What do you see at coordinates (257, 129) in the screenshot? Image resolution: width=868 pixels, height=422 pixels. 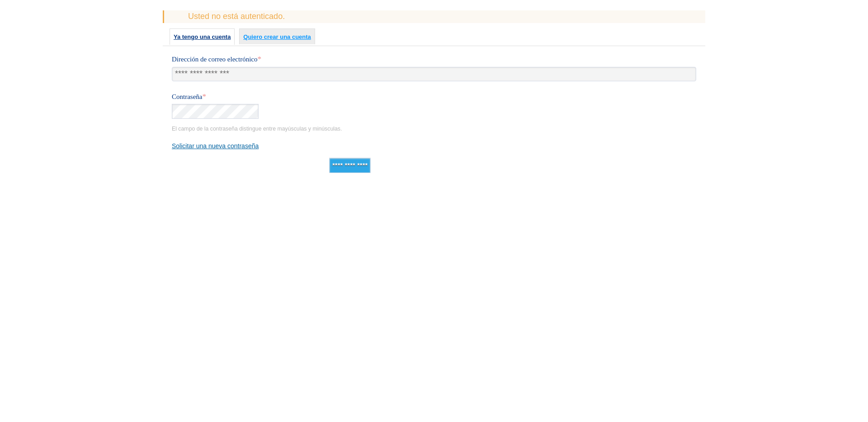 I see `div: El campo de la contraseña distingue entre mayúsculas y minúsculas.` at bounding box center [257, 129].